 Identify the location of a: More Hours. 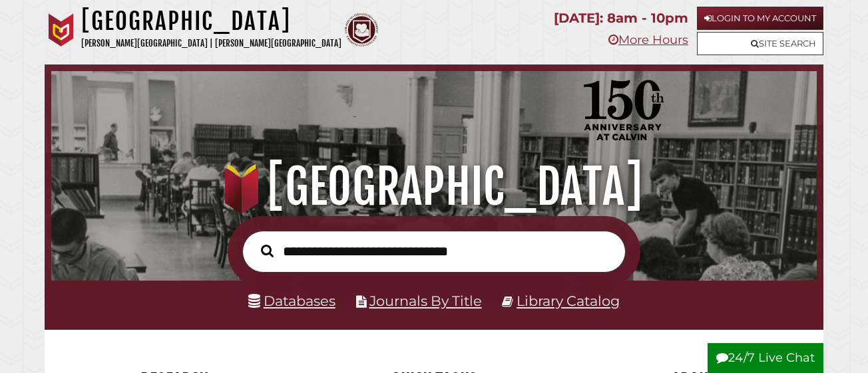
(648, 40).